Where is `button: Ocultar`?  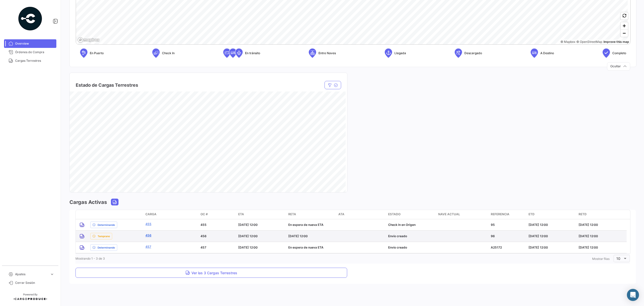
button: Ocultar is located at coordinates (618, 66).